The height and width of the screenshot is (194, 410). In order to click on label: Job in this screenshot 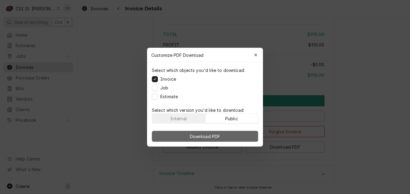, I will do `click(164, 88)`.